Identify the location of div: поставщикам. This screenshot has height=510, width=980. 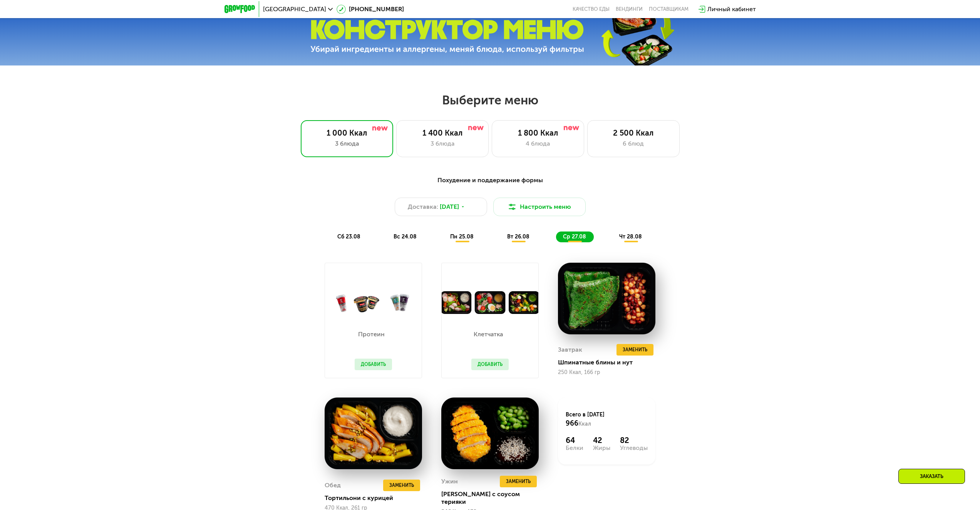
(669, 9).